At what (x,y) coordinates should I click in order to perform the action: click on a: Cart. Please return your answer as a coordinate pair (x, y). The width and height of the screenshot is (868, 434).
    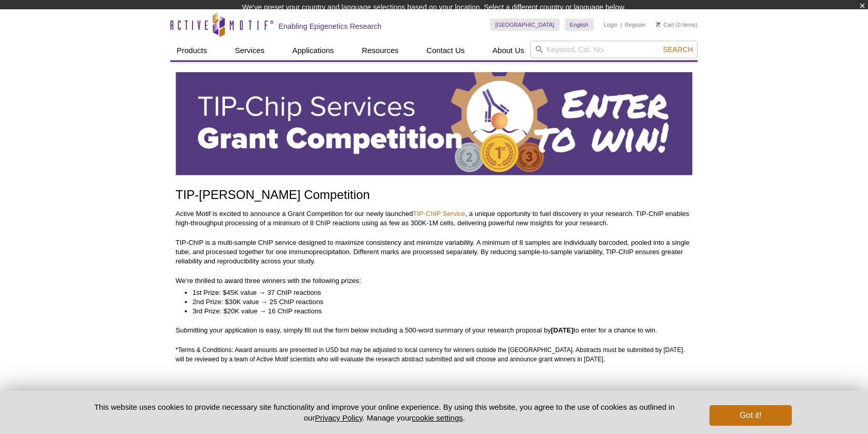
    Looking at the image, I should click on (665, 25).